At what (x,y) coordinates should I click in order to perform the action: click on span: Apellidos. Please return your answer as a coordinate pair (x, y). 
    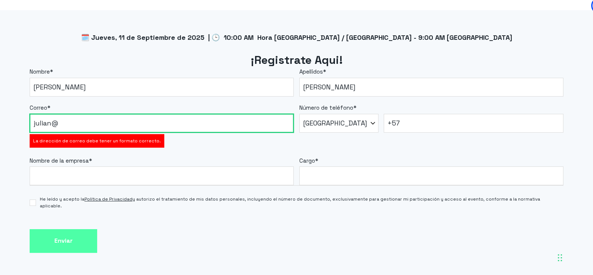
    Looking at the image, I should click on (311, 71).